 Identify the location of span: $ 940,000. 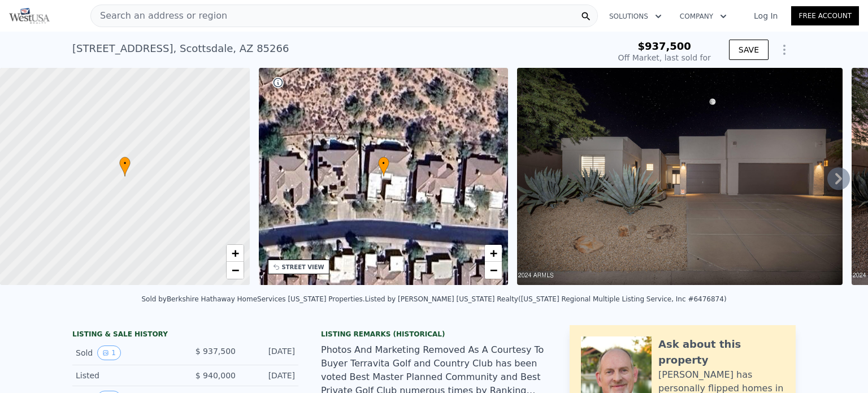
(215, 376).